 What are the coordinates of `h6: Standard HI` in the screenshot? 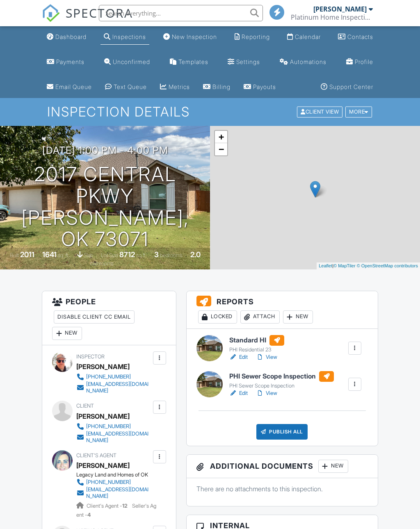 It's located at (257, 341).